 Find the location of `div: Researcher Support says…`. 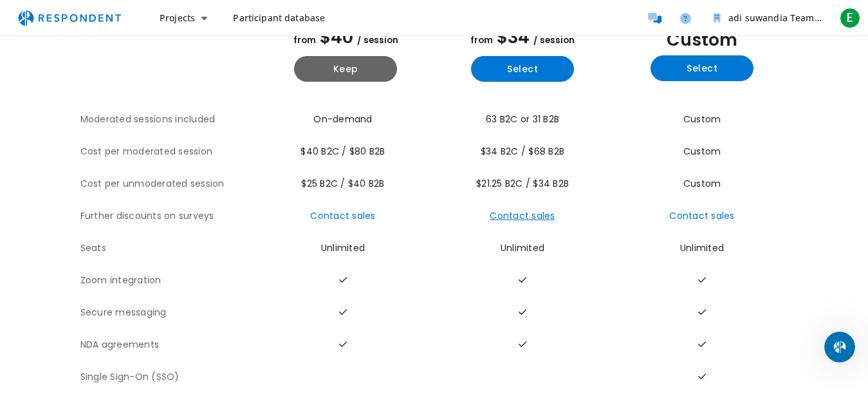

div: Researcher Support says… is located at coordinates (129, 138).